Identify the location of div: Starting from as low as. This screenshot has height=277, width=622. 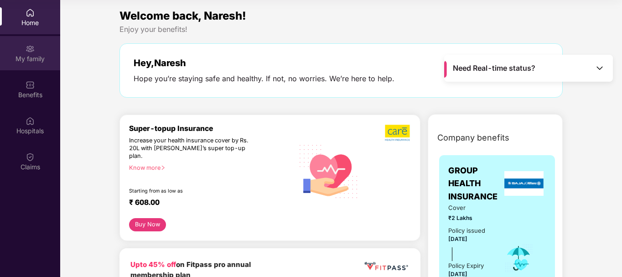
(192, 191).